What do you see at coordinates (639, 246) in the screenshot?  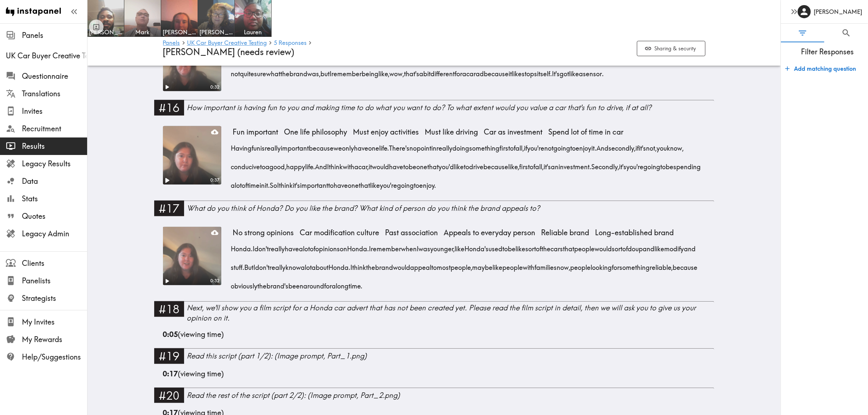 I see `span: up` at bounding box center [639, 246].